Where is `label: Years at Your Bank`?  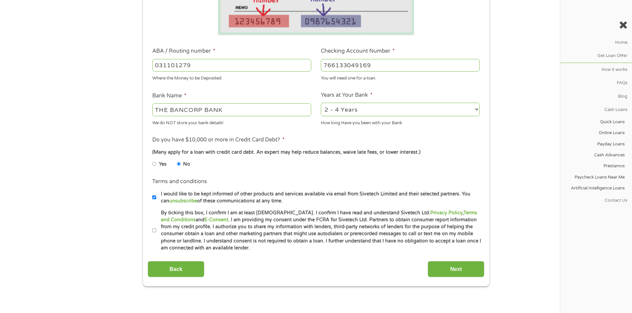 label: Years at Your Bank is located at coordinates (347, 95).